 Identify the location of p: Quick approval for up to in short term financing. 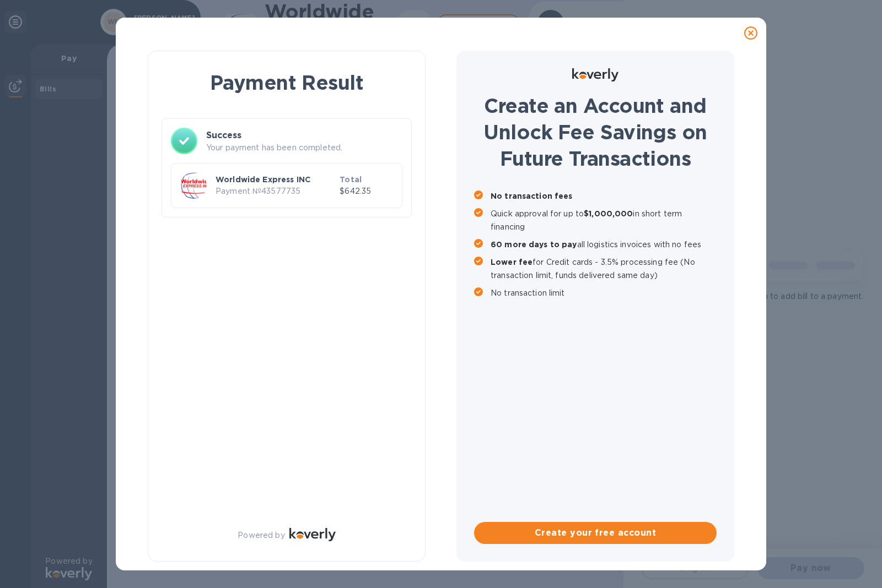
(604, 220).